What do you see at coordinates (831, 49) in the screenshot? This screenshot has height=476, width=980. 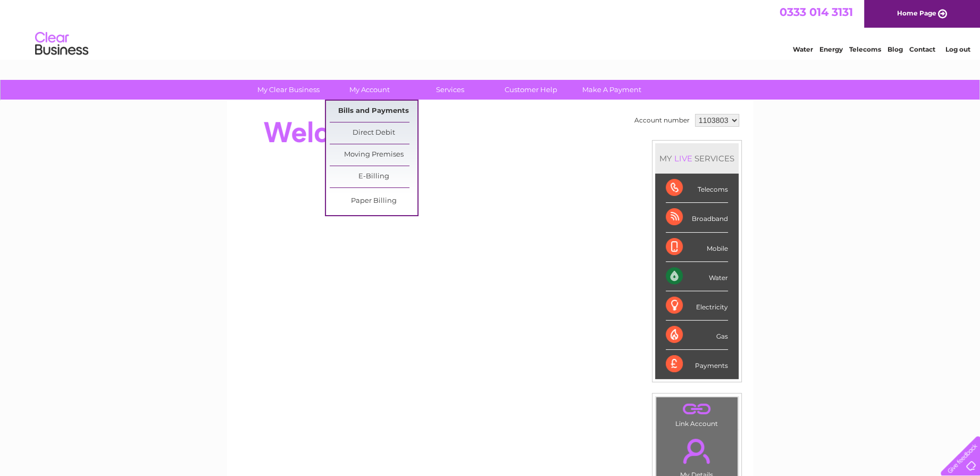 I see `a: Energy` at bounding box center [831, 49].